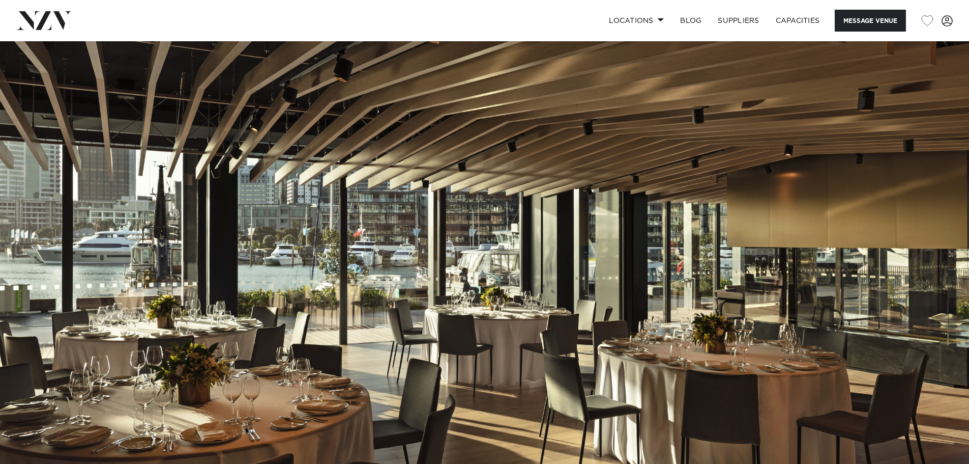 The height and width of the screenshot is (464, 969). What do you see at coordinates (691, 20) in the screenshot?
I see `a: BLOG` at bounding box center [691, 20].